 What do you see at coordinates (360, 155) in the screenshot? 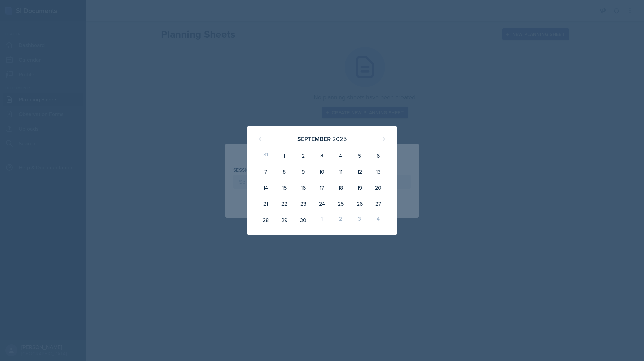
I see `div: 5` at bounding box center [360, 155].